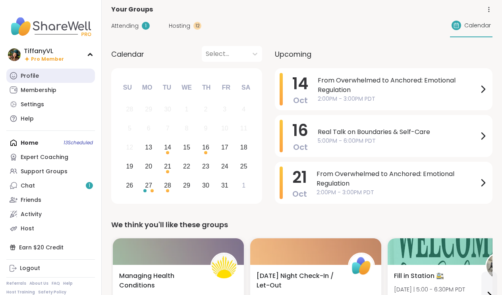 The width and height of the screenshot is (502, 295). I want to click on div: 28, so click(129, 109).